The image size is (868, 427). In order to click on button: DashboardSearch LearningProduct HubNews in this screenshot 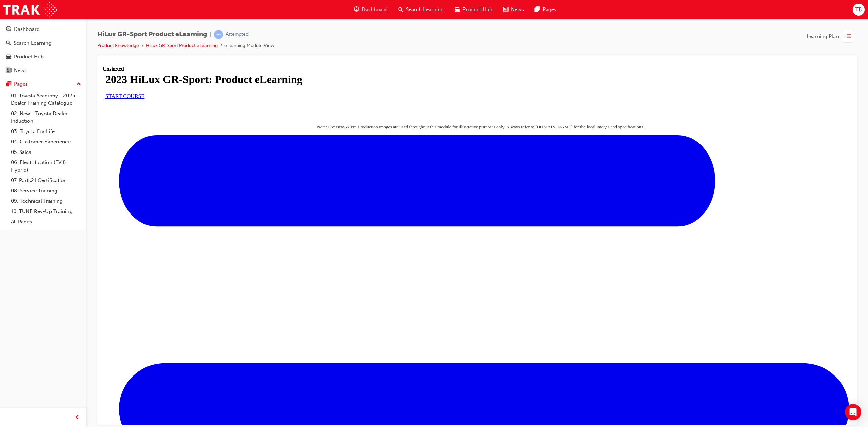, I will do `click(43, 49)`.